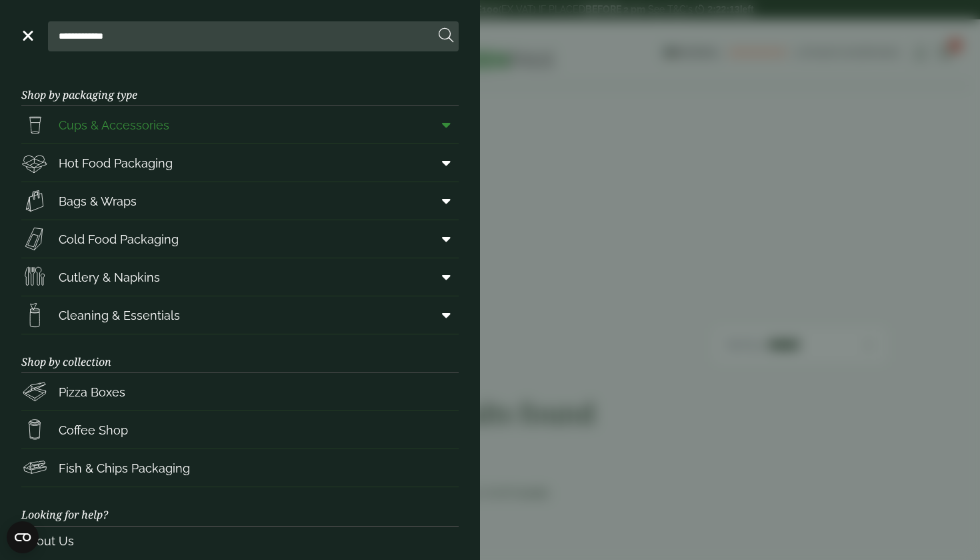 Image resolution: width=980 pixels, height=560 pixels. What do you see at coordinates (240, 239) in the screenshot?
I see `a: Cold Food Packaging` at bounding box center [240, 239].